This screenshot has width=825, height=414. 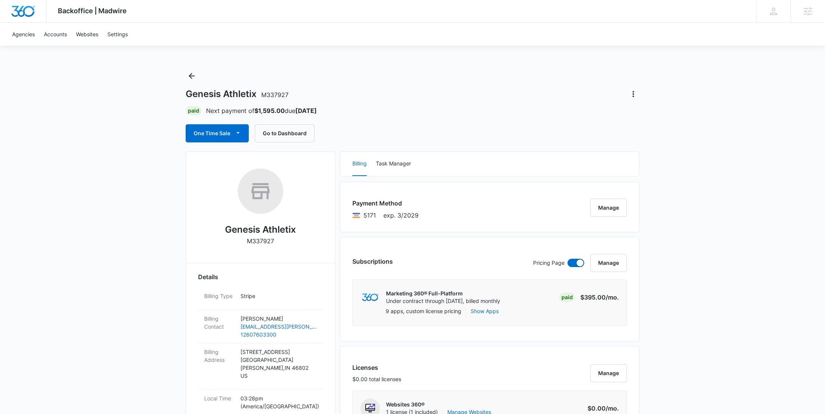 What do you see at coordinates (23, 34) in the screenshot?
I see `a: Agencies` at bounding box center [23, 34].